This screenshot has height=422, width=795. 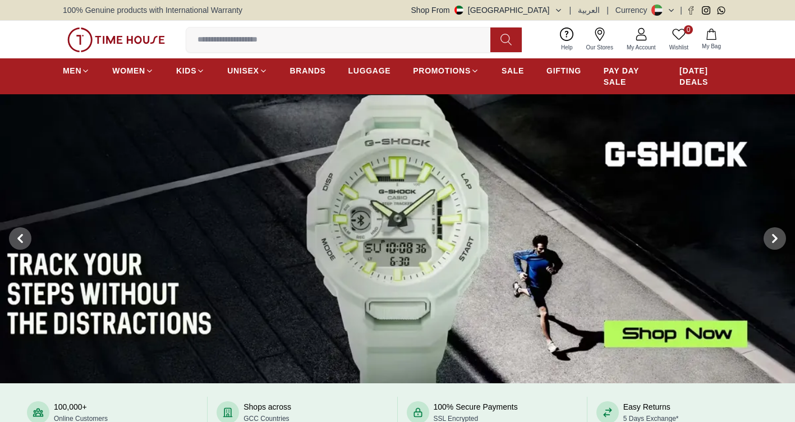 What do you see at coordinates (190, 71) in the screenshot?
I see `a: KIDS` at bounding box center [190, 71].